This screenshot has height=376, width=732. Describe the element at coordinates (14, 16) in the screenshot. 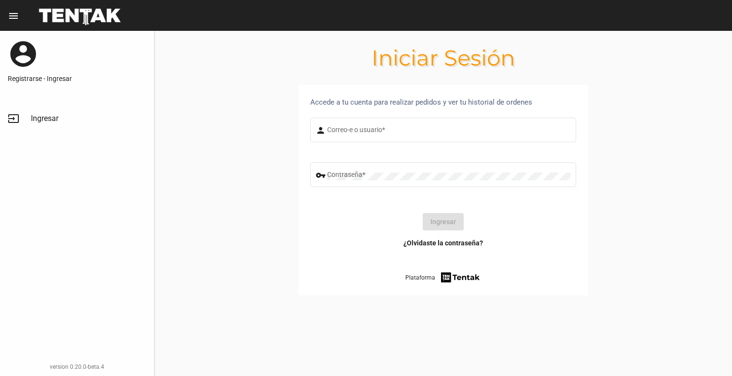

I see `mat-icon: menu` at that location.